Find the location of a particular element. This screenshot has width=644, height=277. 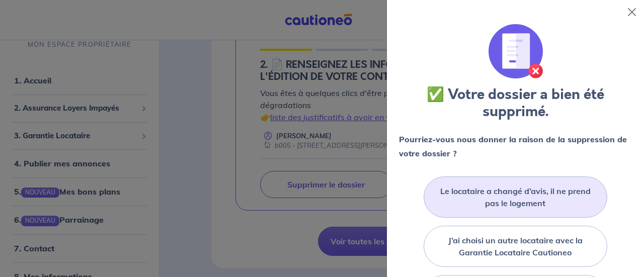

label: Le locataire a changé d’avis, il ne prend pas le logement is located at coordinates (516, 197).